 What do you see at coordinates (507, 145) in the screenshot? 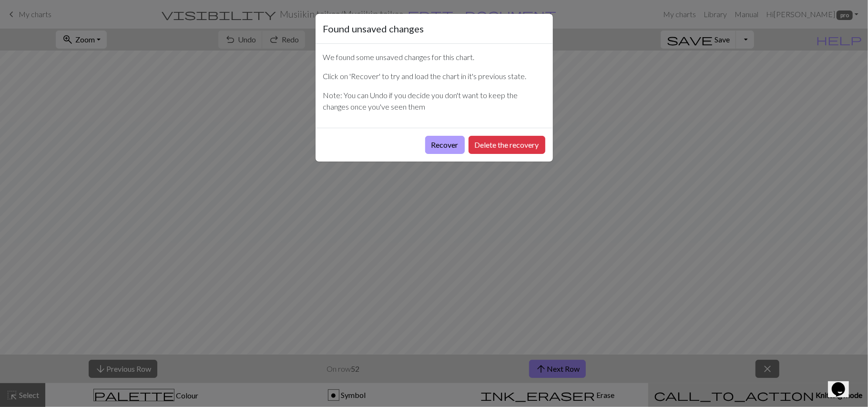
I see `button: Delete the recovery` at bounding box center [507, 145].